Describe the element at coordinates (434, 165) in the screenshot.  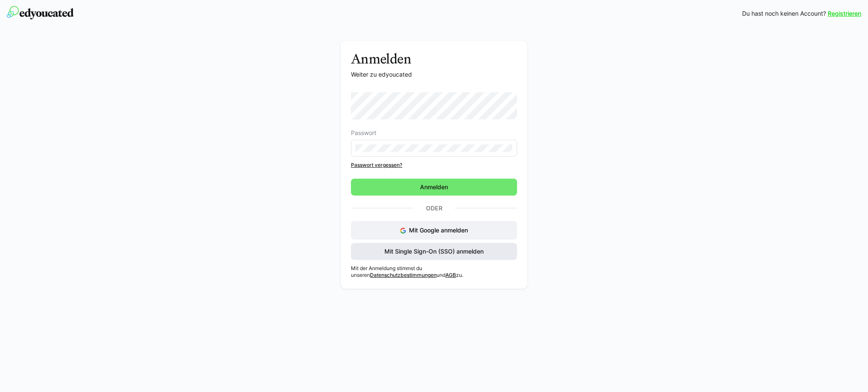
I see `a: Passwort vergessen?` at that location.